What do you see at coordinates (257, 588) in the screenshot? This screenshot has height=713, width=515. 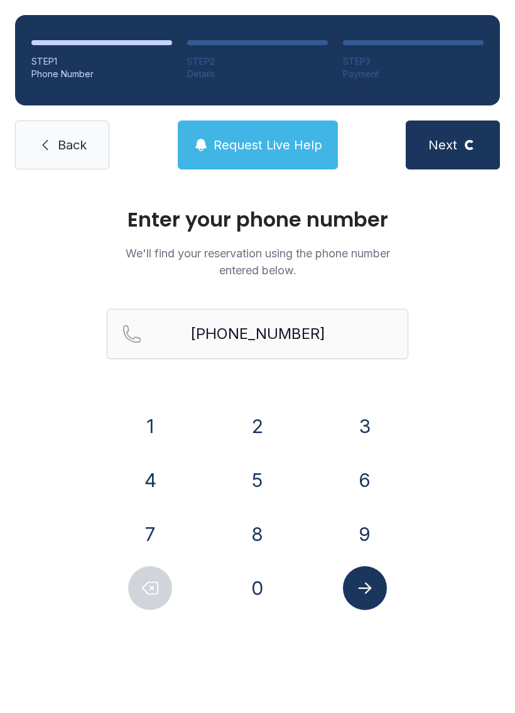 I see `button: 0` at bounding box center [257, 588].